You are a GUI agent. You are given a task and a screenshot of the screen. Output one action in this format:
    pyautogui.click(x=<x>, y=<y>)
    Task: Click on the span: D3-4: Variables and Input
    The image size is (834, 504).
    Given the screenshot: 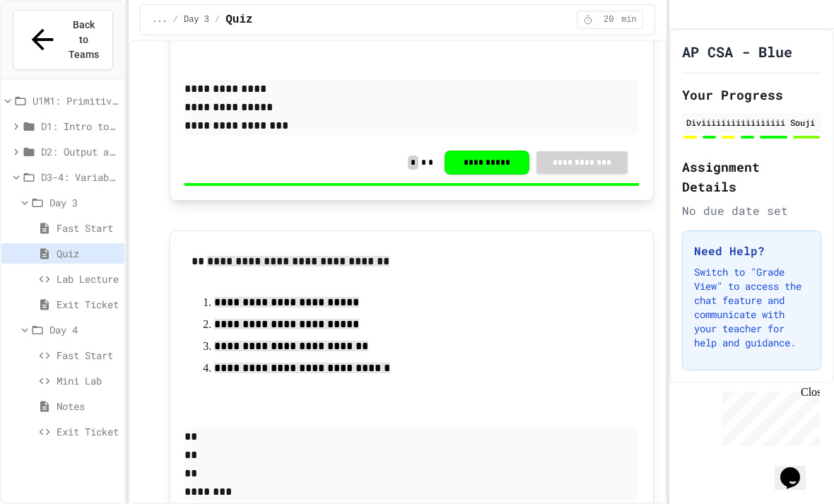 What is the action you would take?
    pyautogui.click(x=80, y=177)
    